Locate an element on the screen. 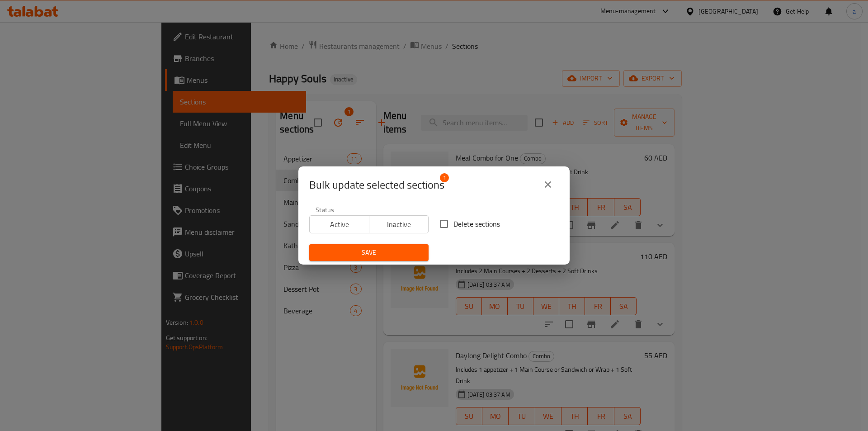  button: Inactive is located at coordinates (399, 224).